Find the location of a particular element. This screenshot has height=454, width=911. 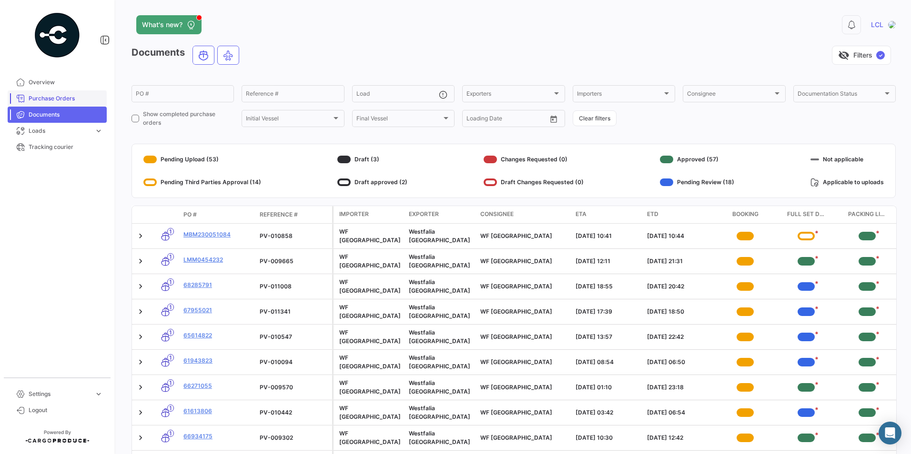

span: What's new? is located at coordinates (162, 25).